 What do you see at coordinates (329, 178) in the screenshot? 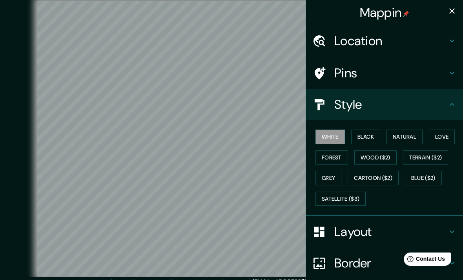
I see `button: Grey` at bounding box center [329, 178].